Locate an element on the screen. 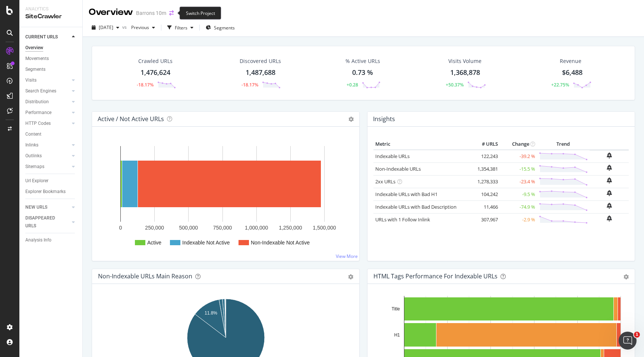 This screenshot has width=644, height=357. a: Search Engines is located at coordinates (47, 91).